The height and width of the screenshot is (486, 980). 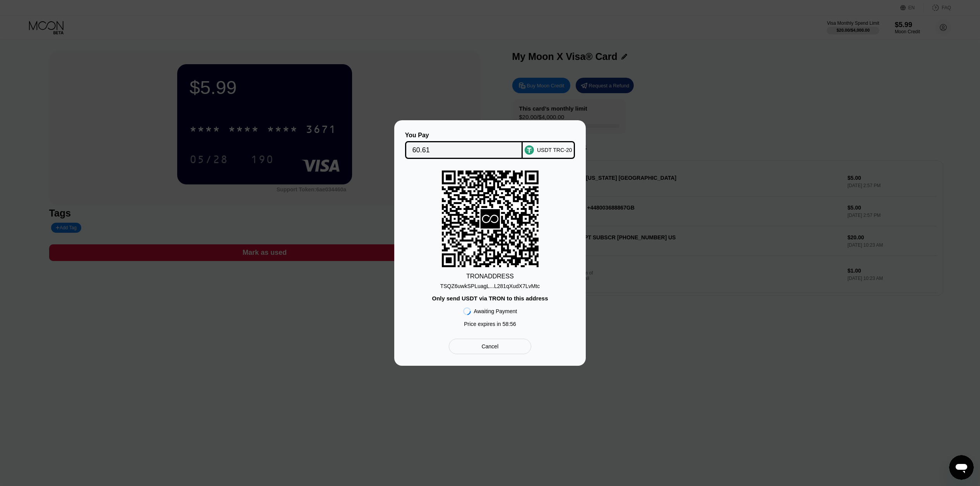 What do you see at coordinates (496, 311) in the screenshot?
I see `div: Awaiting Payment` at bounding box center [496, 311].